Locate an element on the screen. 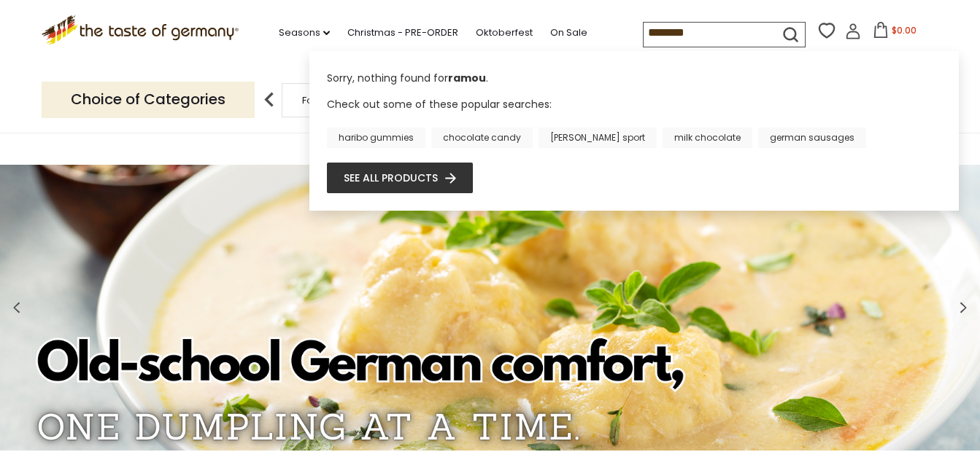 The height and width of the screenshot is (468, 980). a: milk chocolate is located at coordinates (707, 138).